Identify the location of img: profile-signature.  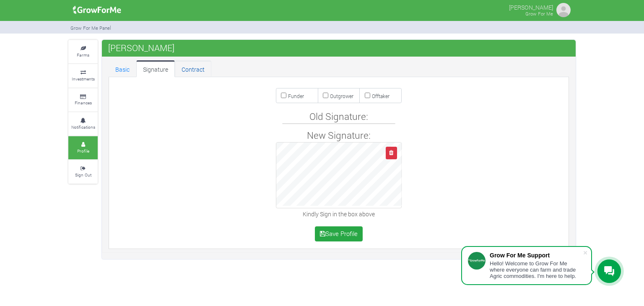
(339, 123).